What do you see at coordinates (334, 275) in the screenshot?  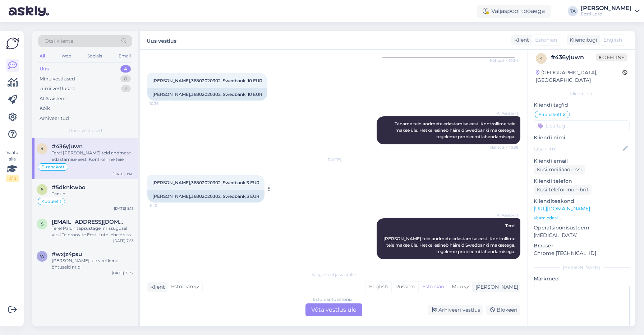 I see `div: Valige keel ja vastake` at bounding box center [334, 275].